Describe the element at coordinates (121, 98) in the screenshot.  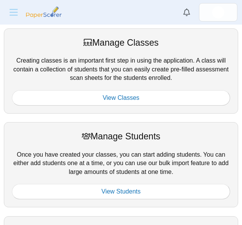
I see `a: View Classes` at that location.